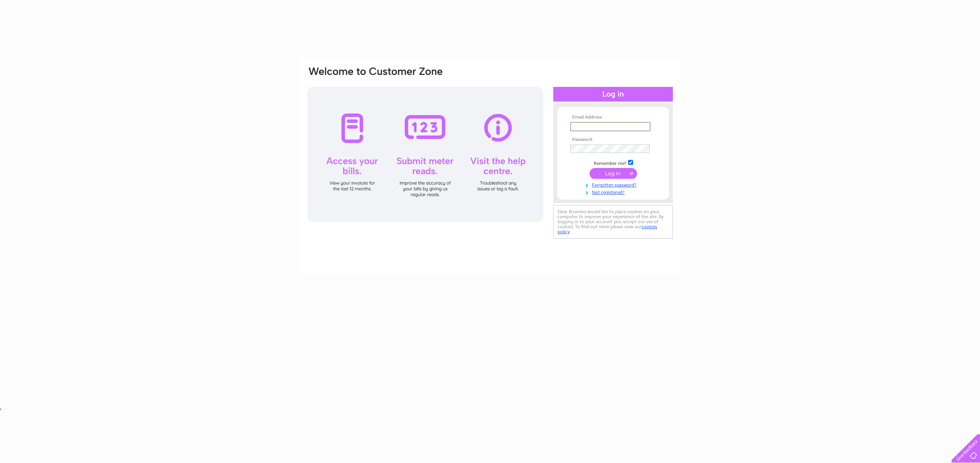  What do you see at coordinates (613, 140) in the screenshot?
I see `th: Password:` at bounding box center [613, 140].